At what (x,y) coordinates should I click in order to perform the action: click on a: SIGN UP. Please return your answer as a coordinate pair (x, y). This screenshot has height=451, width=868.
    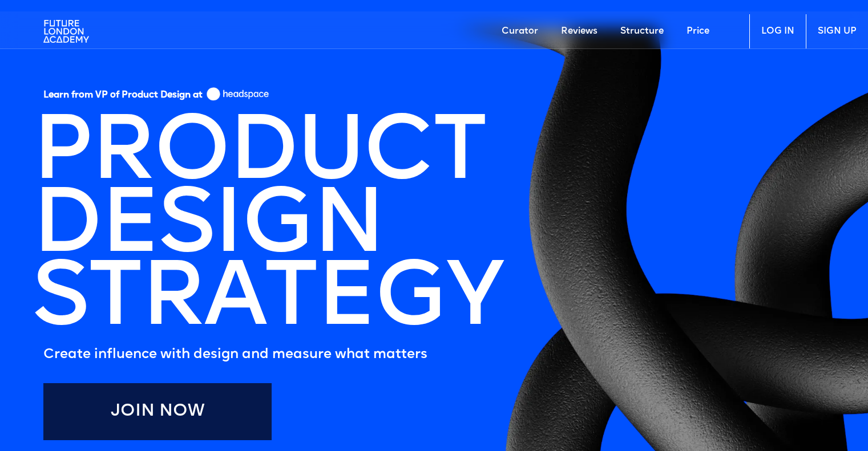
    Looking at the image, I should click on (836, 31).